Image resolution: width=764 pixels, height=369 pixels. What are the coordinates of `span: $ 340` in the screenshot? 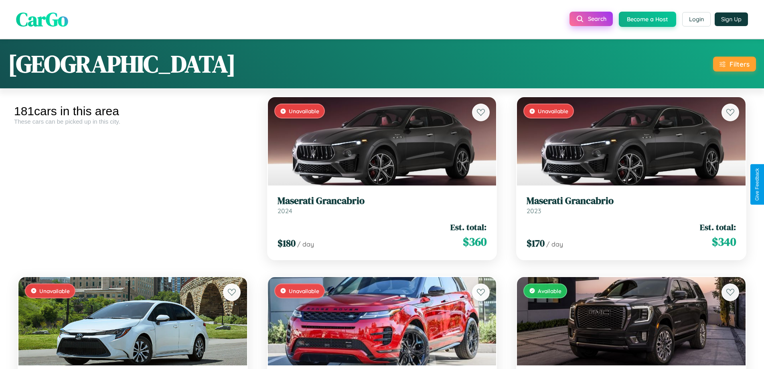 It's located at (724, 242).